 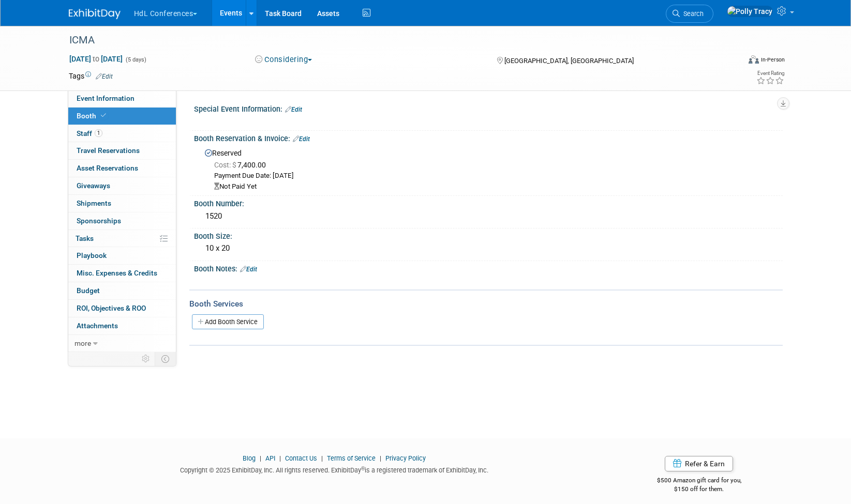 What do you see at coordinates (89, 134) in the screenshot?
I see `span: Staff` at bounding box center [89, 134].